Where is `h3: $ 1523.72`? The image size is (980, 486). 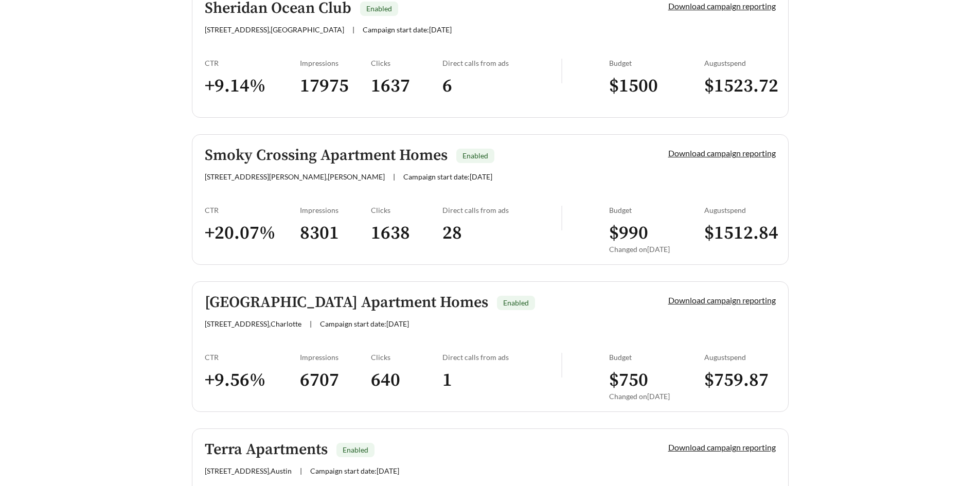 h3: $ 1523.72 is located at coordinates (740, 86).